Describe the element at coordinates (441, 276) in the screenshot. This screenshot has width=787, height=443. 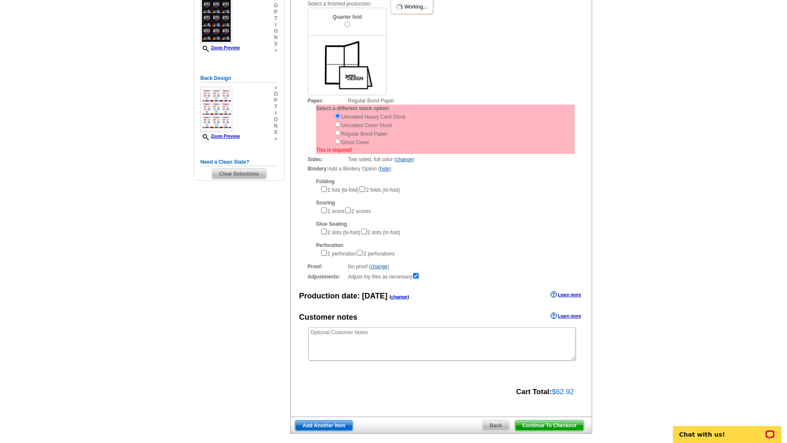
I see `div: Adjust my files as necessary` at that location.